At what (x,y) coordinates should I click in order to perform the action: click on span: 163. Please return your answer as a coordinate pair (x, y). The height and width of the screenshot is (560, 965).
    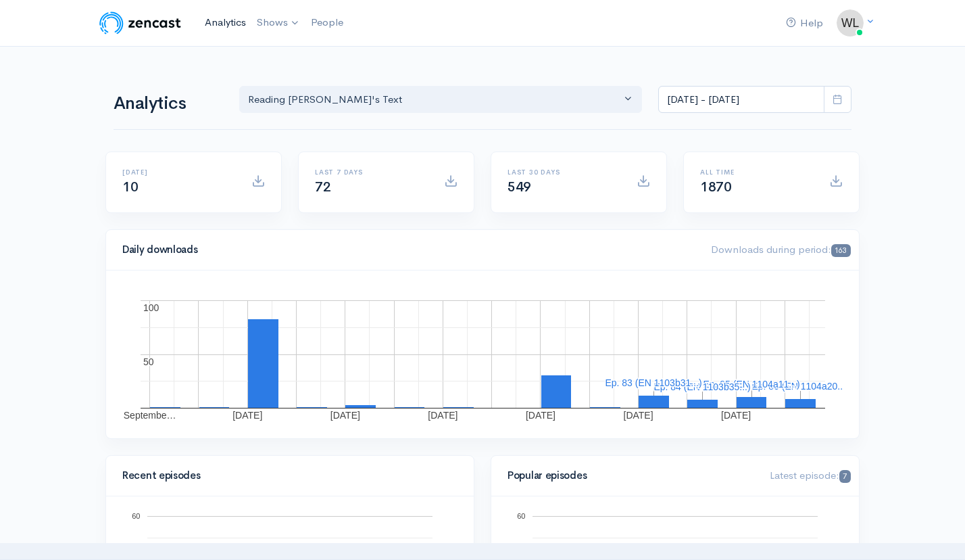
    Looking at the image, I should click on (841, 250).